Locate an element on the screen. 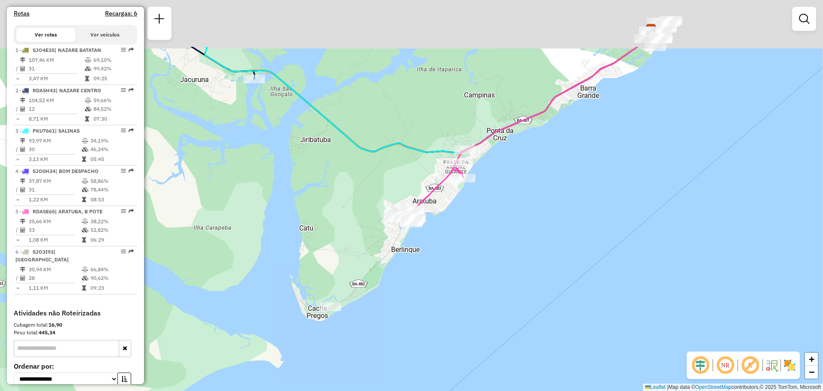 Image resolution: width=823 pixels, height=391 pixels. a: OpenStreetMap is located at coordinates (713, 387).